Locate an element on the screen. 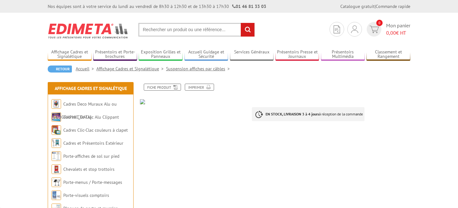  input: Rechercher un produit ou une référence... is located at coordinates (197, 30).